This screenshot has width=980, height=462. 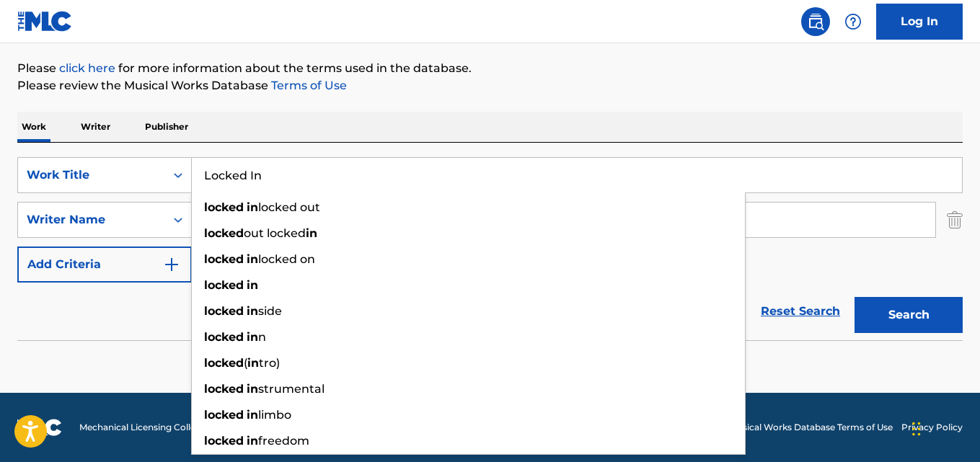 What do you see at coordinates (490, 68) in the screenshot?
I see `p: Please for more information about the terms used in the database.` at bounding box center [490, 68].